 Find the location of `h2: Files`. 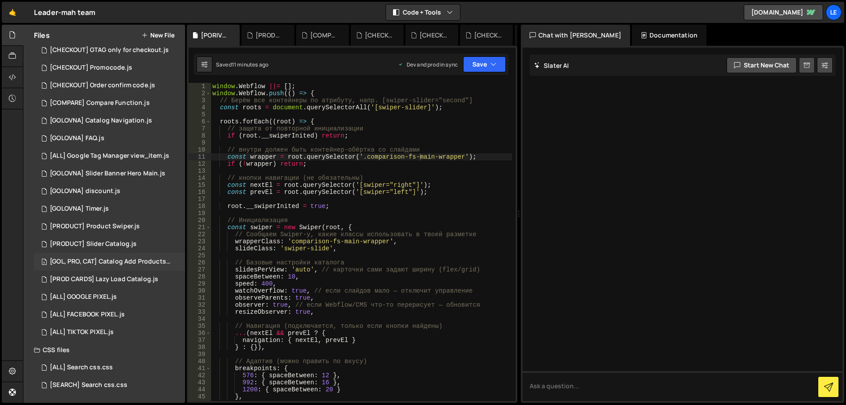

h2: Files is located at coordinates (42, 35).